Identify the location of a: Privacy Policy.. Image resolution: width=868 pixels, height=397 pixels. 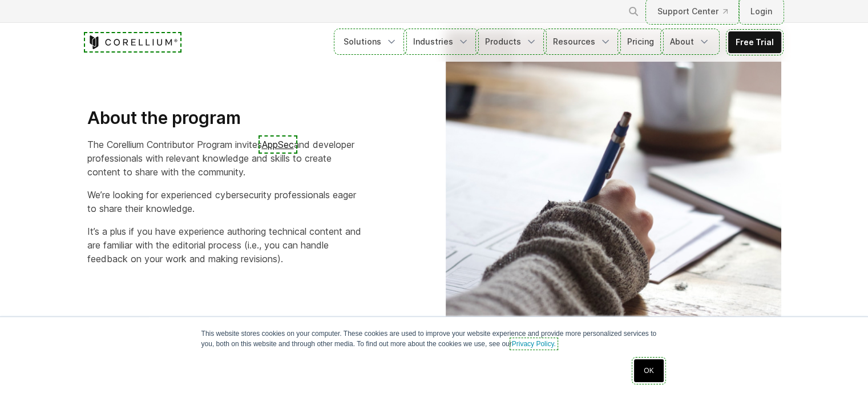
(534, 344).